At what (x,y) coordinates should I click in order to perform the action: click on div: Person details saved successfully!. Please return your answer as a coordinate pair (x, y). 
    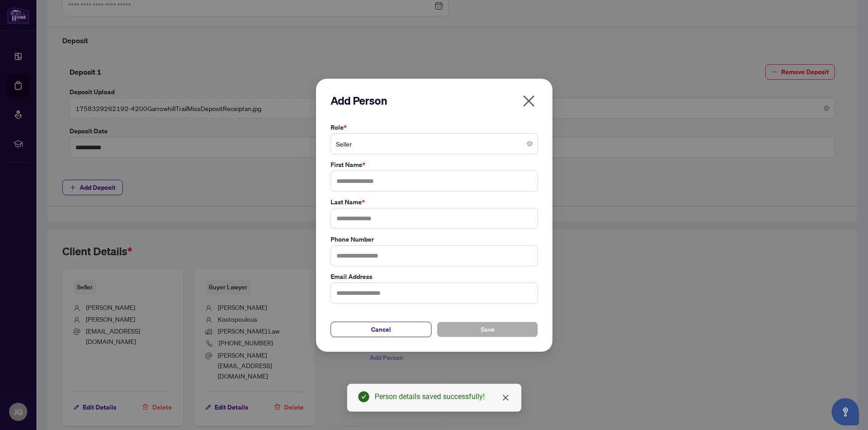
    Looking at the image, I should click on (442, 397).